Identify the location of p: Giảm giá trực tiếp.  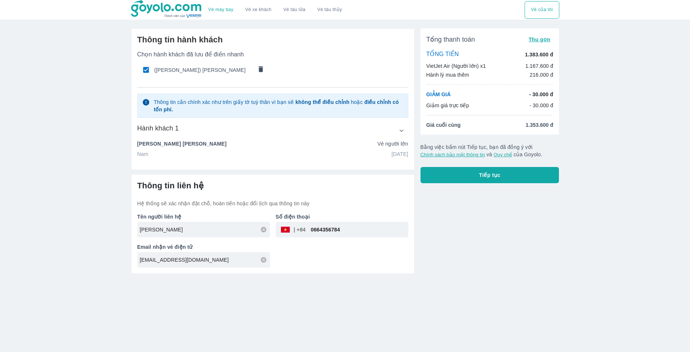
(448, 106).